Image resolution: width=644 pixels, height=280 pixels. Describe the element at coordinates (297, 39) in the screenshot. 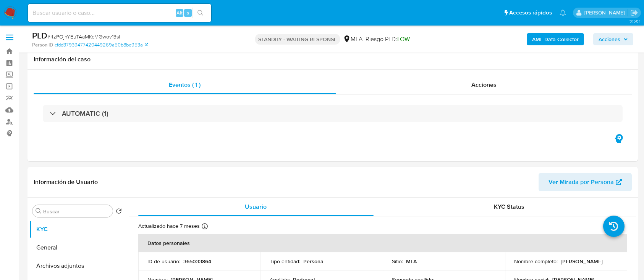

I see `p: STANDBY - WAITING RESPONSE` at that location.